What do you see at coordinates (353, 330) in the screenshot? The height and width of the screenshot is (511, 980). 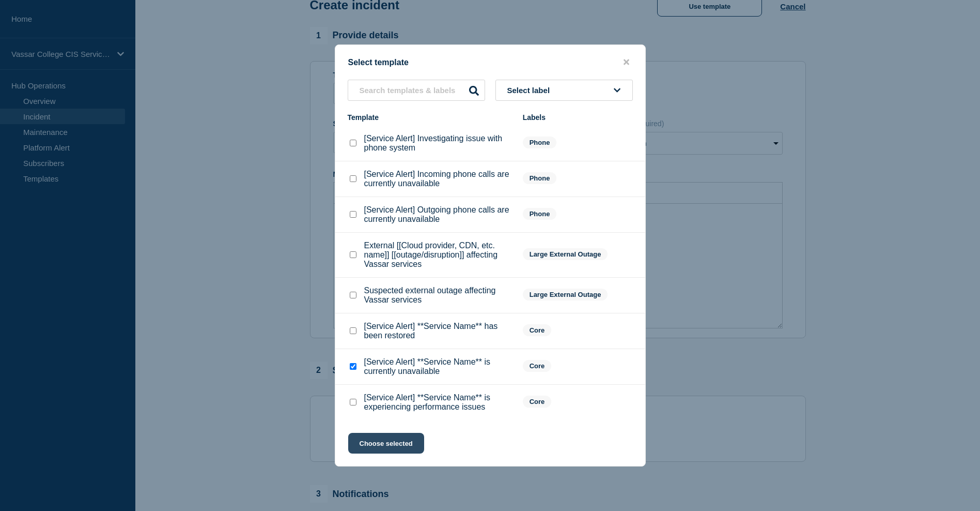 I see `input: [Service Alert] **Service Name** has been restored checkbox` at bounding box center [353, 330].